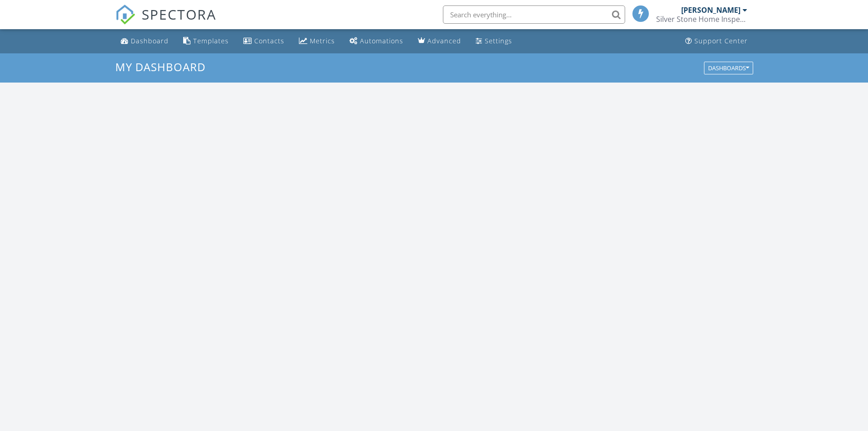  Describe the element at coordinates (179, 14) in the screenshot. I see `span: SPECTORA` at that location.